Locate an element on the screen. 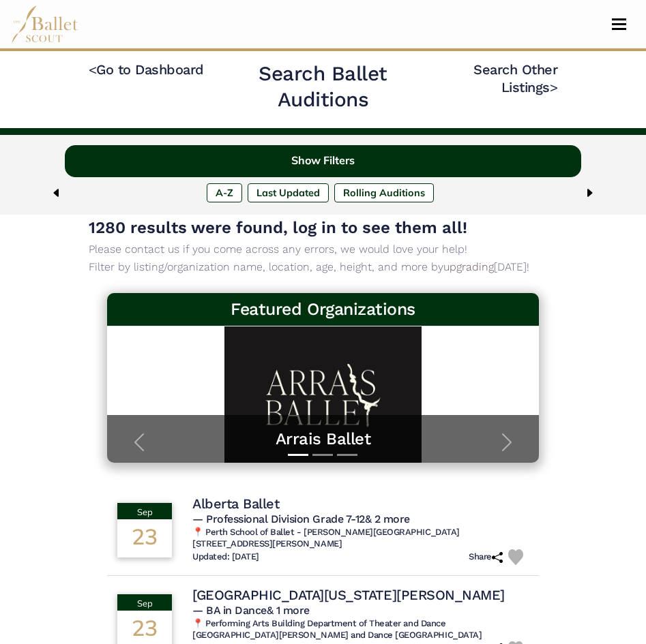 Image resolution: width=646 pixels, height=644 pixels. a: Arrais Ballet is located at coordinates (323, 439).